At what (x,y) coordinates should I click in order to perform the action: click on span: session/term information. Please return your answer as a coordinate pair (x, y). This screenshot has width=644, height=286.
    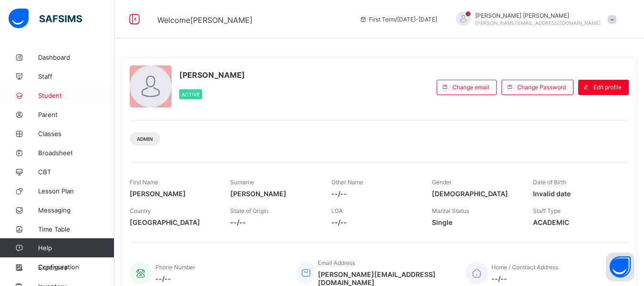
    Looking at the image, I should click on (398, 19).